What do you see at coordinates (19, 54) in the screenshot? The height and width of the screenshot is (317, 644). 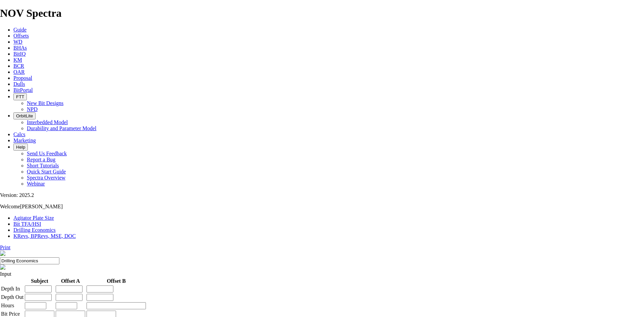 I see `a: BitIQ` at bounding box center [19, 54].